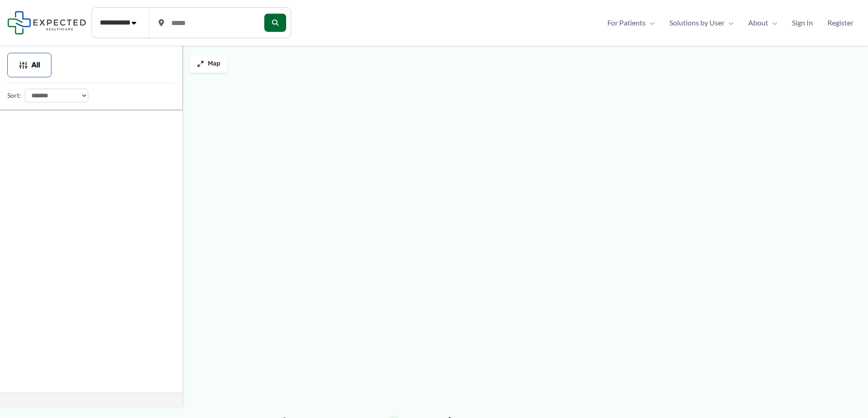 The image size is (868, 418). I want to click on span: Register, so click(840, 23).